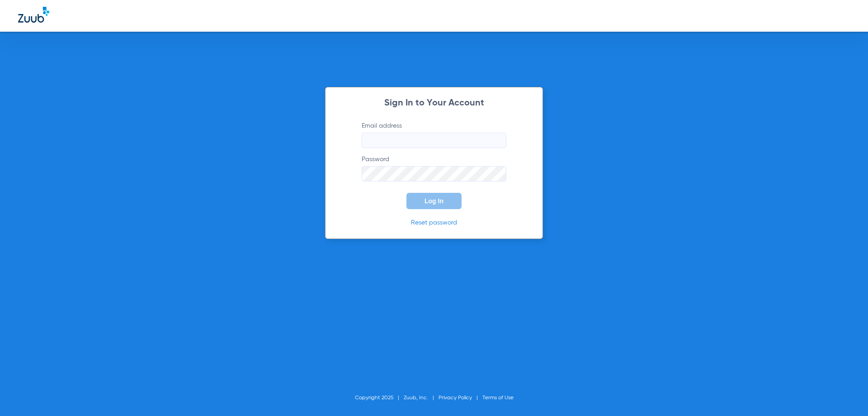 The height and width of the screenshot is (416, 868). I want to click on li: Zuub, Inc., so click(421, 398).